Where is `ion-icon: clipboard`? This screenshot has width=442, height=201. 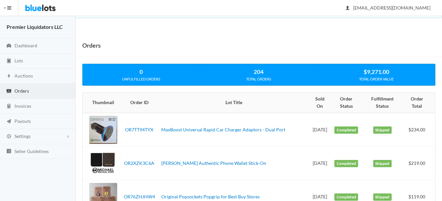
ion-icon: clipboard is located at coordinates (9, 61).